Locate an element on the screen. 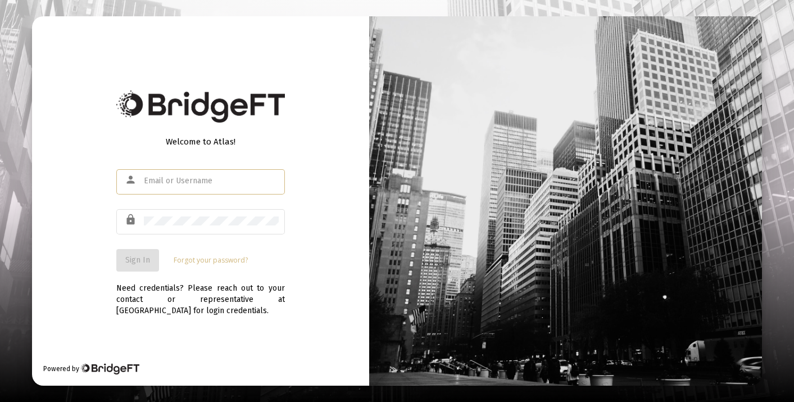  mat-icon: lock is located at coordinates (131, 220).